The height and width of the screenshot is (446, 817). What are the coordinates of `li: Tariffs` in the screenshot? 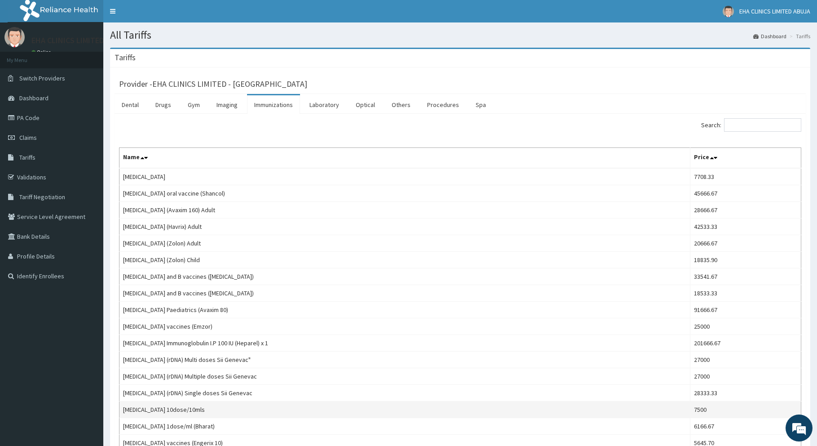 It's located at (799, 36).